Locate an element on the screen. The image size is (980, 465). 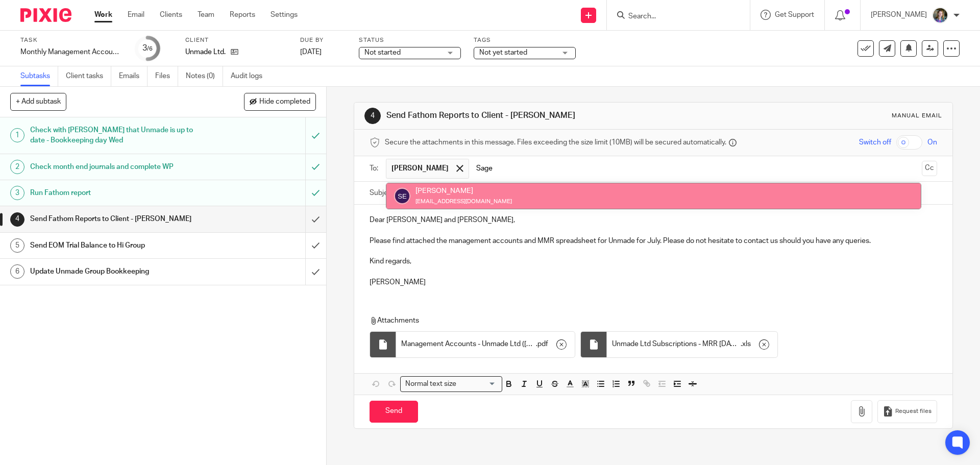
div: 2 is located at coordinates (17, 167).